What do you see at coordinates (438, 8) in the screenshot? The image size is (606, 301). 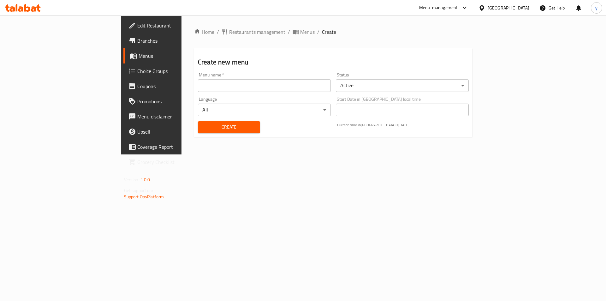 I see `div: Menu-management` at bounding box center [438, 8].